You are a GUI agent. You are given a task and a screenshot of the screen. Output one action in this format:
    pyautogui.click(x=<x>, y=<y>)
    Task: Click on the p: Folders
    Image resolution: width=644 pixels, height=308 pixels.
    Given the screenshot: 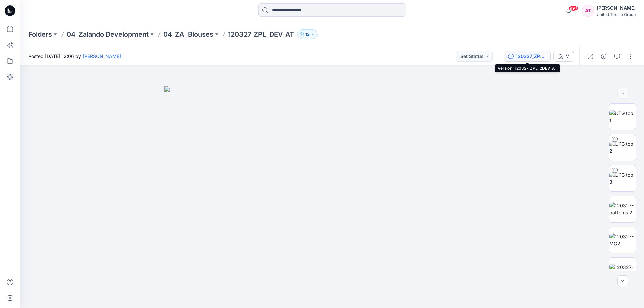 What is the action you would take?
    pyautogui.click(x=40, y=34)
    